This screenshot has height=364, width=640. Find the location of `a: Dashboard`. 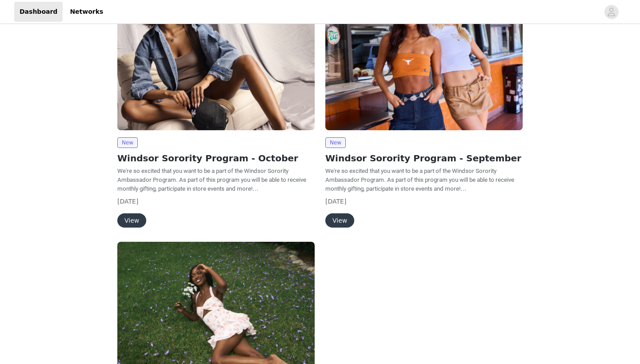

a: Dashboard is located at coordinates (38, 12).